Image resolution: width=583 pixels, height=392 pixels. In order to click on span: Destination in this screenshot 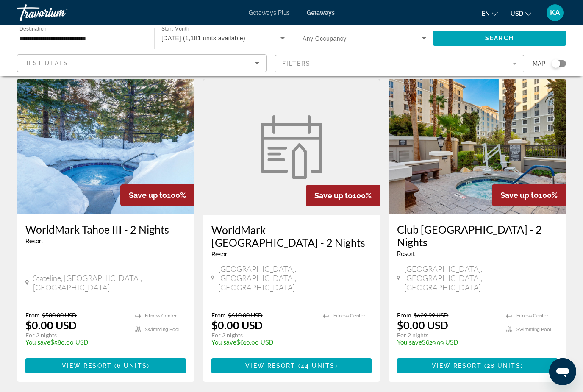, I will do `click(33, 28)`.